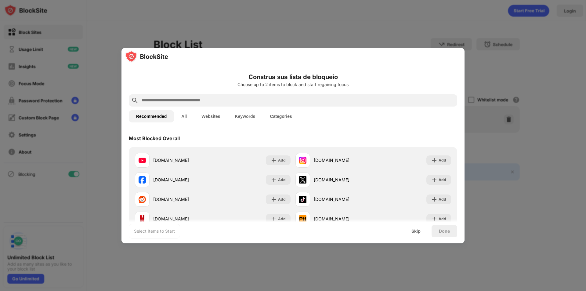 This screenshot has height=291, width=586. Describe the element at coordinates (293, 85) in the screenshot. I see `div: Choose up to 2 items to block and start regaining focus` at that location.